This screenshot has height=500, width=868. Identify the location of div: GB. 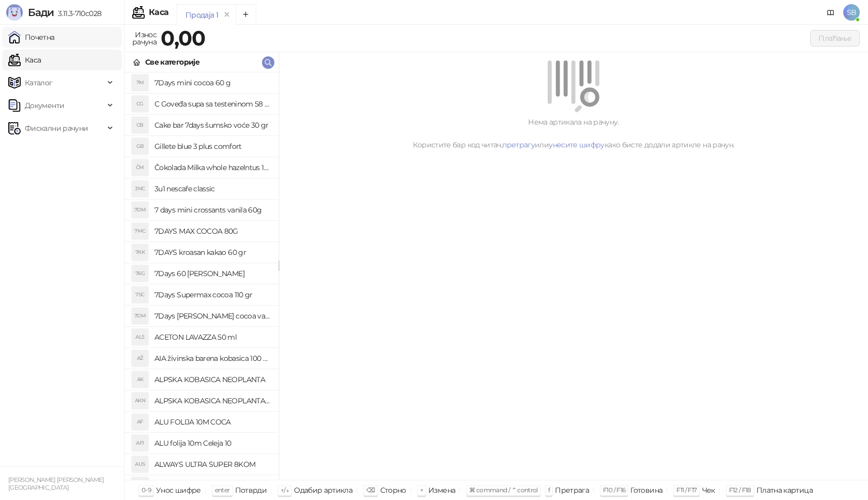
(140, 147).